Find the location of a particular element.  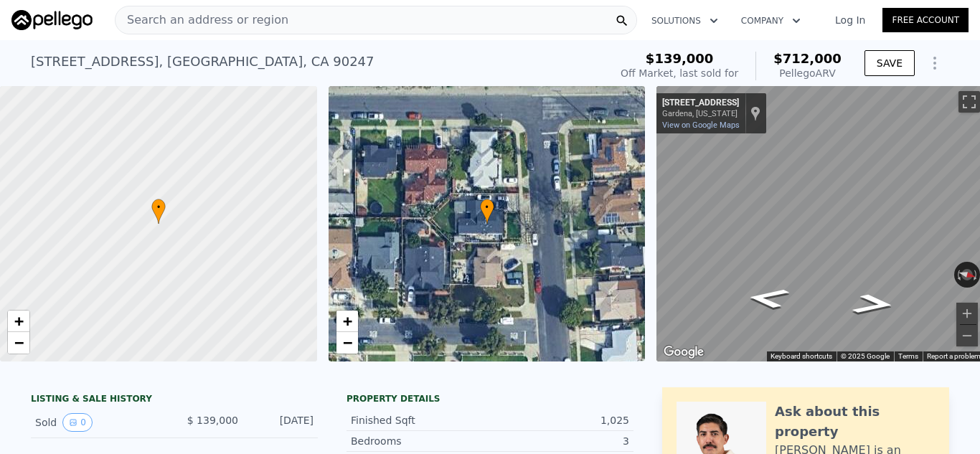

span: $139,000 is located at coordinates (680, 58).